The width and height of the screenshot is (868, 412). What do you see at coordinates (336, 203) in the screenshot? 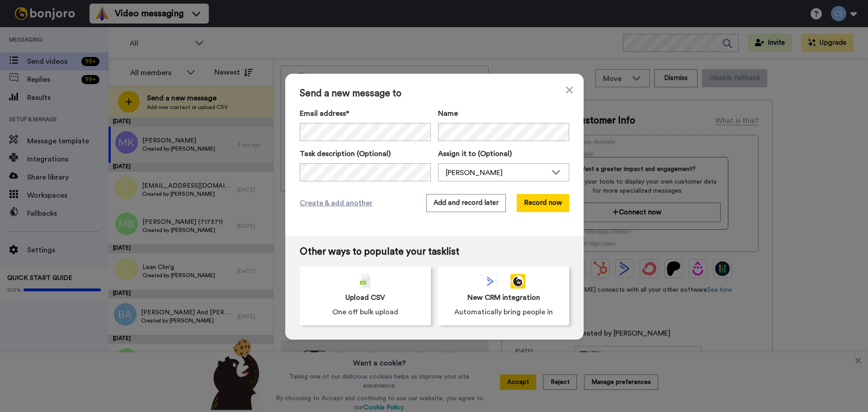
I see `span: Create & add another` at bounding box center [336, 203].